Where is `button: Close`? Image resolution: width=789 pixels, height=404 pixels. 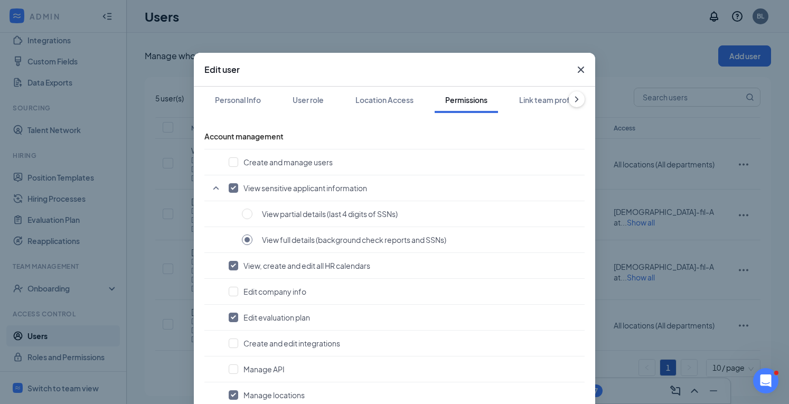 button: Close is located at coordinates (581, 70).